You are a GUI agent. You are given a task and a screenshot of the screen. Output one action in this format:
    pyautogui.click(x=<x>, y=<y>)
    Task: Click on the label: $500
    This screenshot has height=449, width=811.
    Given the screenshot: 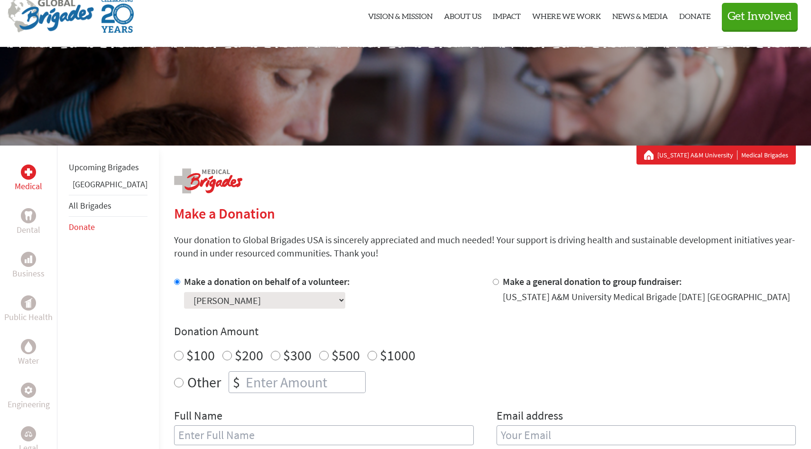 What is the action you would take?
    pyautogui.click(x=346, y=355)
    